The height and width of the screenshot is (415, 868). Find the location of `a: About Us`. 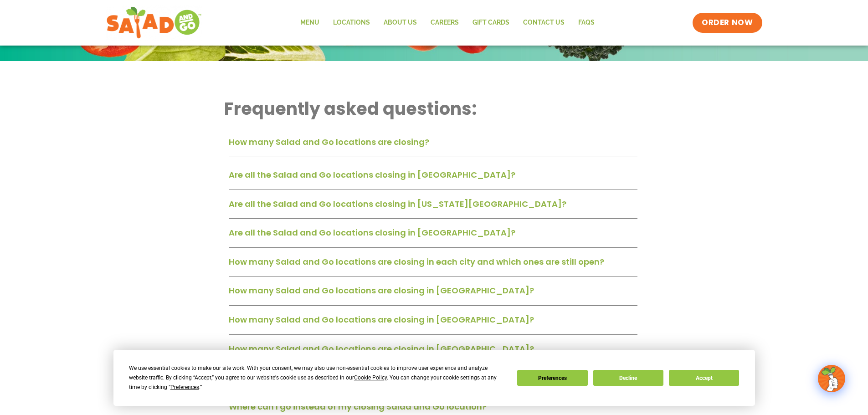

a: About Us is located at coordinates (400, 22).